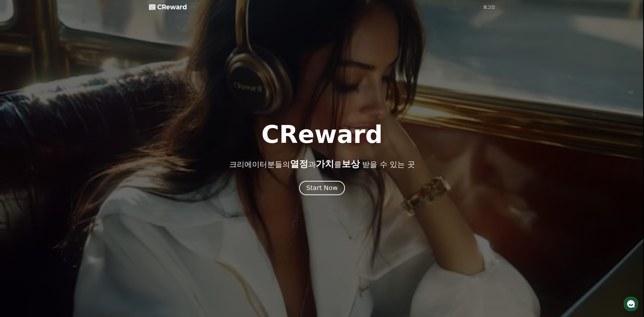 Image resolution: width=644 pixels, height=317 pixels. I want to click on span: 가치, so click(324, 164).